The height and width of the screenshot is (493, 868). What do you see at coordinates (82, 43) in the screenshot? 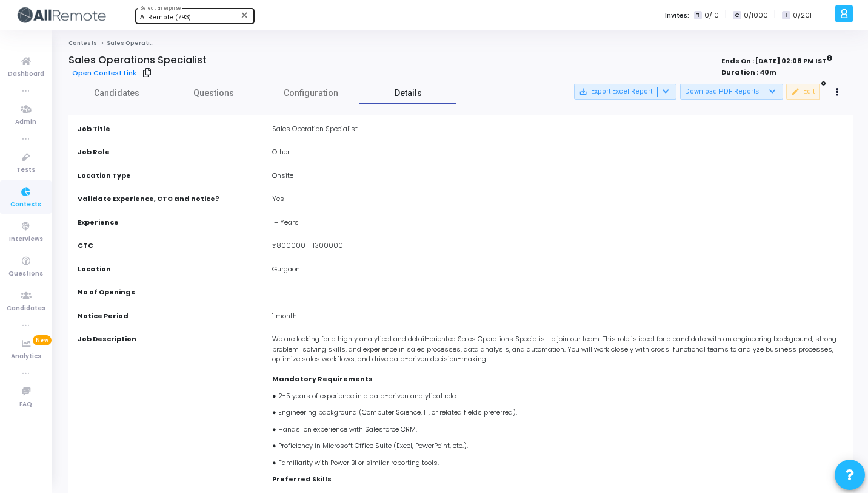
I see `a: Contests` at bounding box center [82, 43].